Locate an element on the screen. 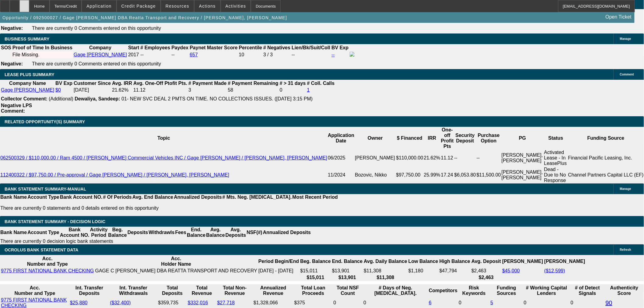 Image resolution: width=644 pixels, height=308 pixels. th: End. Balance is located at coordinates (196, 232).